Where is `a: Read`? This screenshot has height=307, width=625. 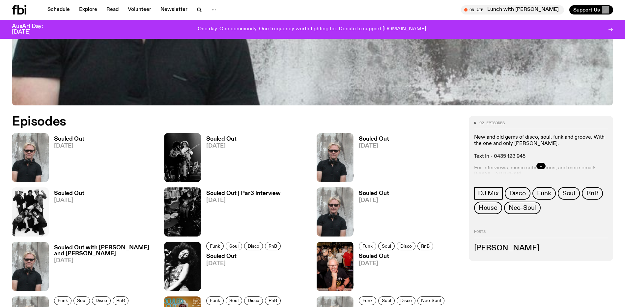
a: Read is located at coordinates (112, 10).